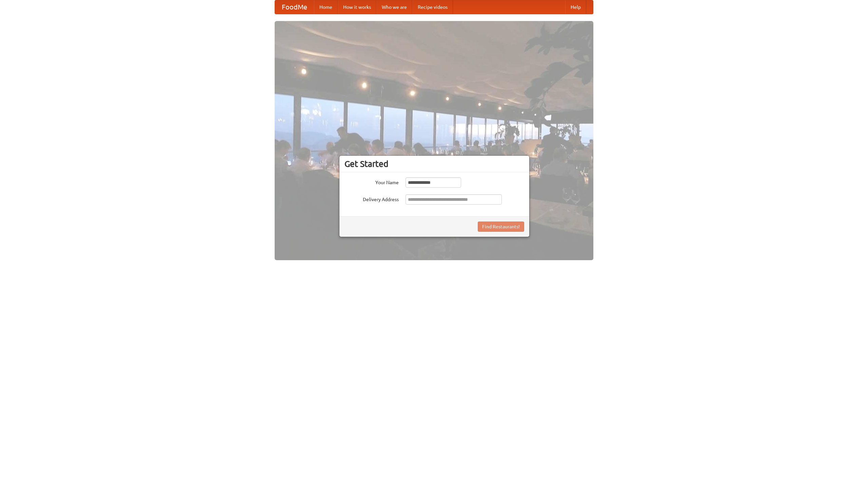 The width and height of the screenshot is (868, 480). Describe the element at coordinates (576, 7) in the screenshot. I see `a: Help` at that location.